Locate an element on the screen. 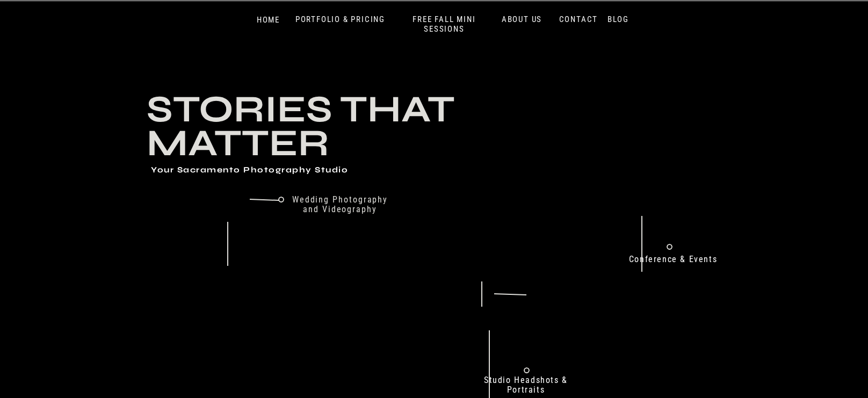  a: FREE FALL MINI SESSIONS is located at coordinates (444, 24).